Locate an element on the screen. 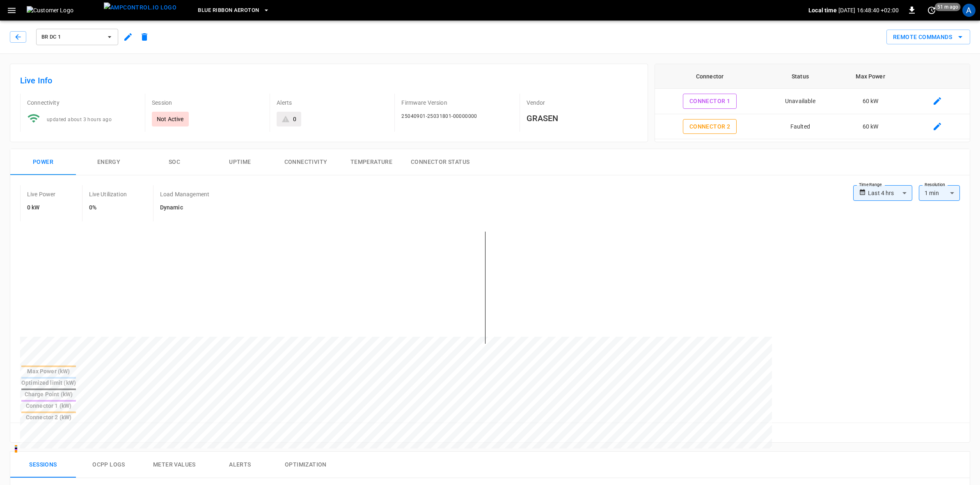 This screenshot has width=980, height=485. span: Blue Ribbon Aeroton is located at coordinates (228, 10).